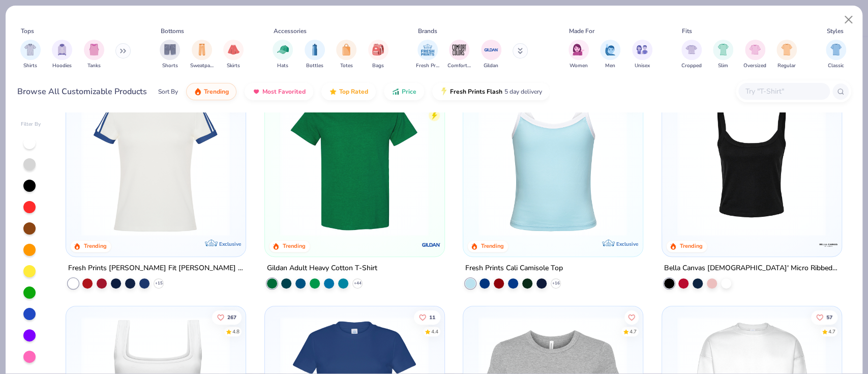  What do you see at coordinates (627, 243) in the screenshot?
I see `span: Exclusive` at bounding box center [627, 243].